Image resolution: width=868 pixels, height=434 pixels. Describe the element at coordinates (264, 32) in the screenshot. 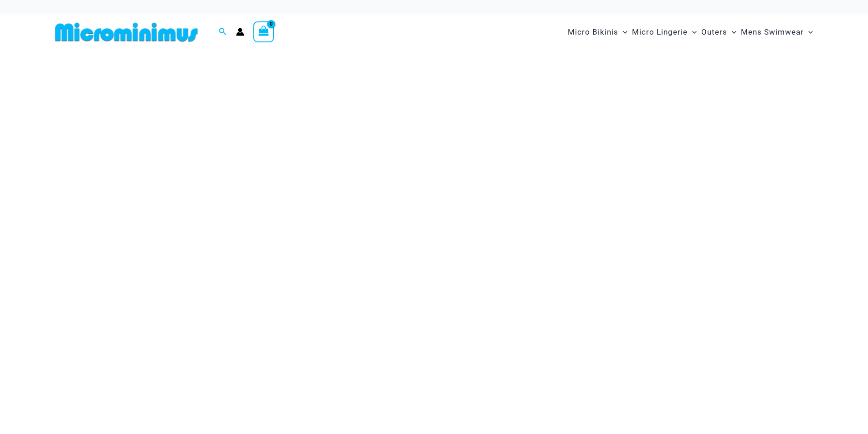

I see `a: View Shopping Cart, empty` at that location.